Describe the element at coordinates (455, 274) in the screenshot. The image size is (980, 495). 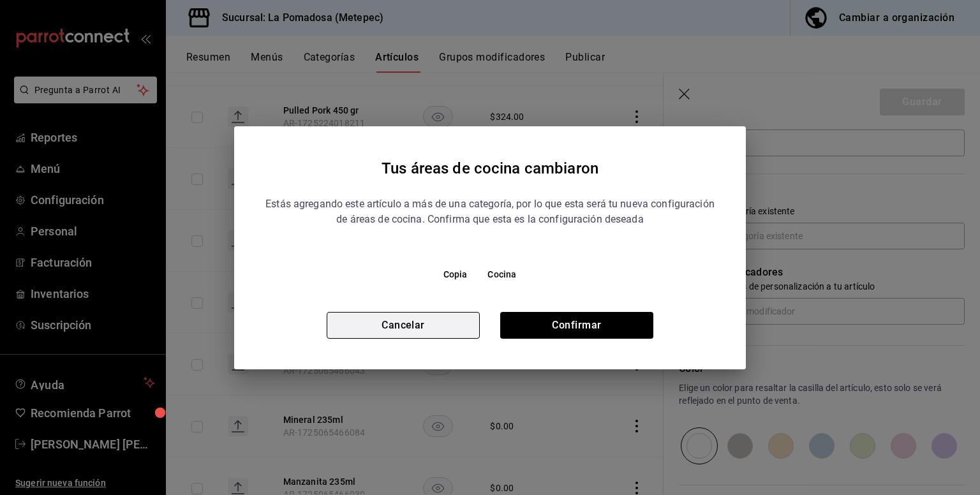
I see `span: Copia` at that location.